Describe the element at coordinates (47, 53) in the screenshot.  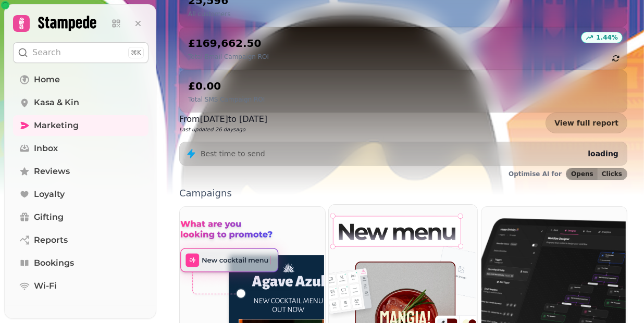
I see `p: Search` at that location.